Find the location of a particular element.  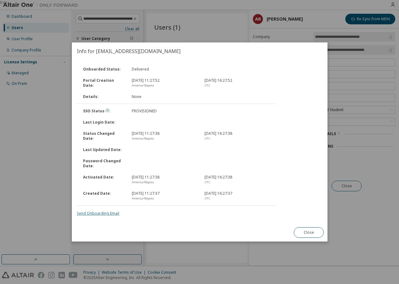

div: Created Date : is located at coordinates (104, 196).